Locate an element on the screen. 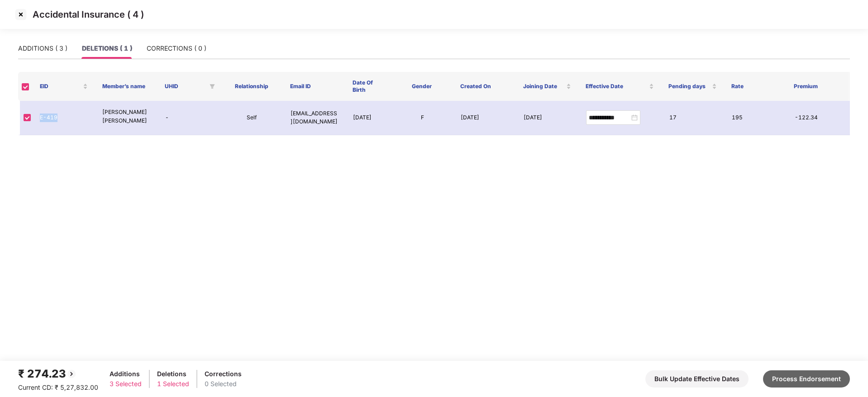 The width and height of the screenshot is (868, 397). button: Process Endorsement is located at coordinates (806, 379).